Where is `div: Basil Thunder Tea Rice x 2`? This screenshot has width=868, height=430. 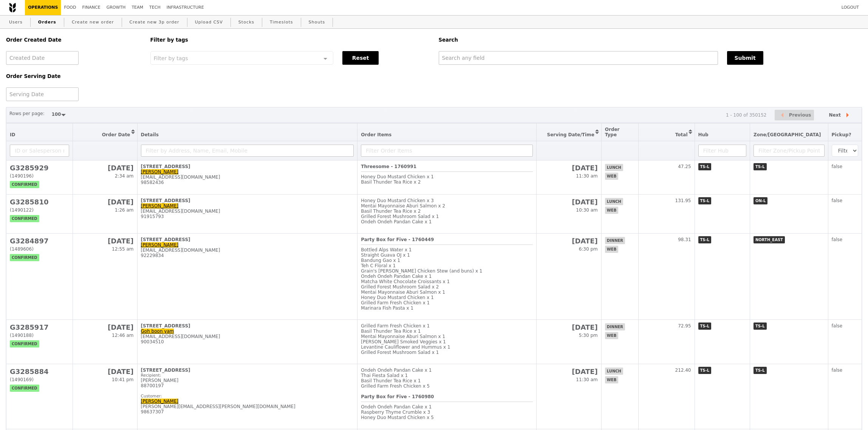
div: Basil Thunder Tea Rice x 2 is located at coordinates (447, 211).